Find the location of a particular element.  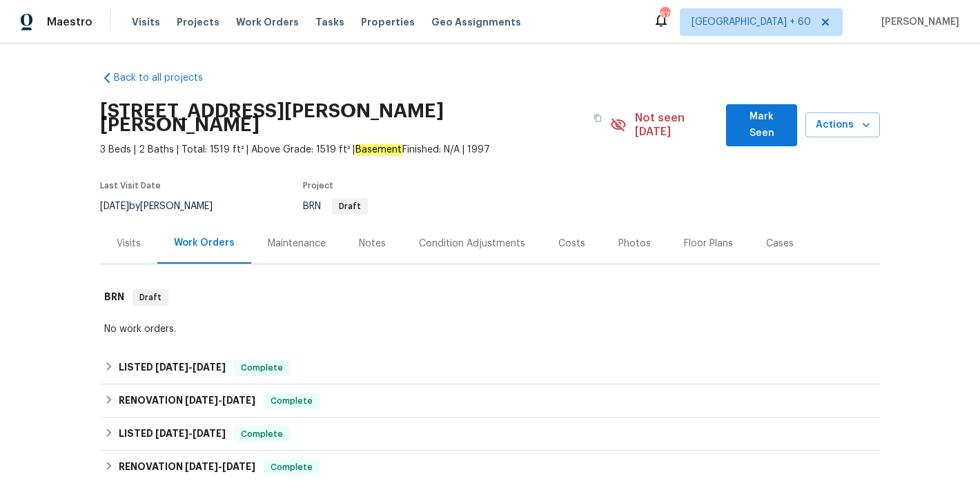

button: Copy Address is located at coordinates (598, 118).